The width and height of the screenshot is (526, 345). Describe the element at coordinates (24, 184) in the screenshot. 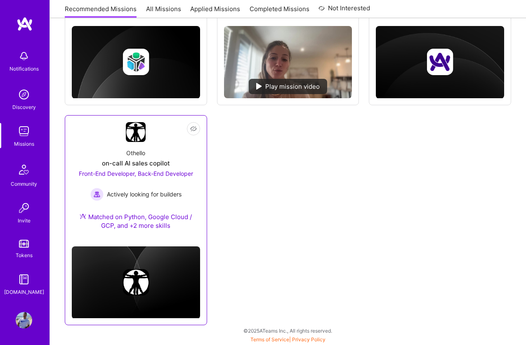

I see `div: Community` at that location.